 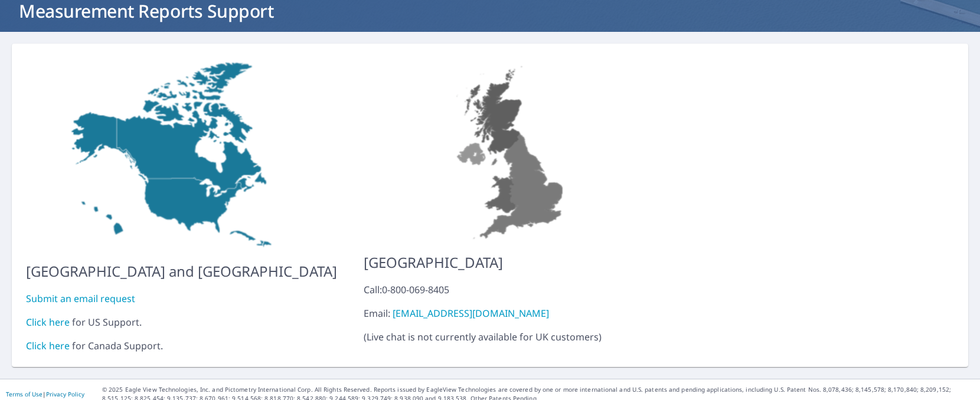 I want to click on div: for US Support., so click(x=182, y=322).